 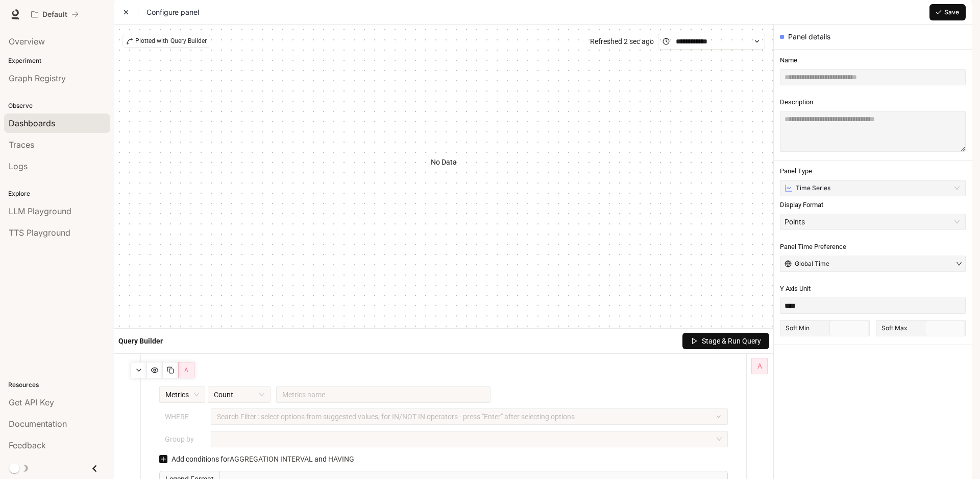 I want to click on p: Default, so click(x=54, y=14).